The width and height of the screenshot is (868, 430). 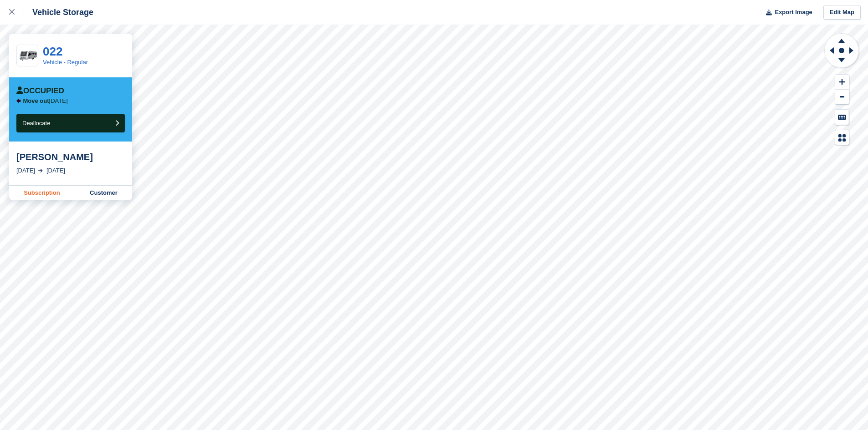 I want to click on img: arrow-right-light-icn-cde0832a797a2874e46488d9cf13f60e5c3a73dbe684e267c42b8395dfbc2abf.svg, so click(x=41, y=171).